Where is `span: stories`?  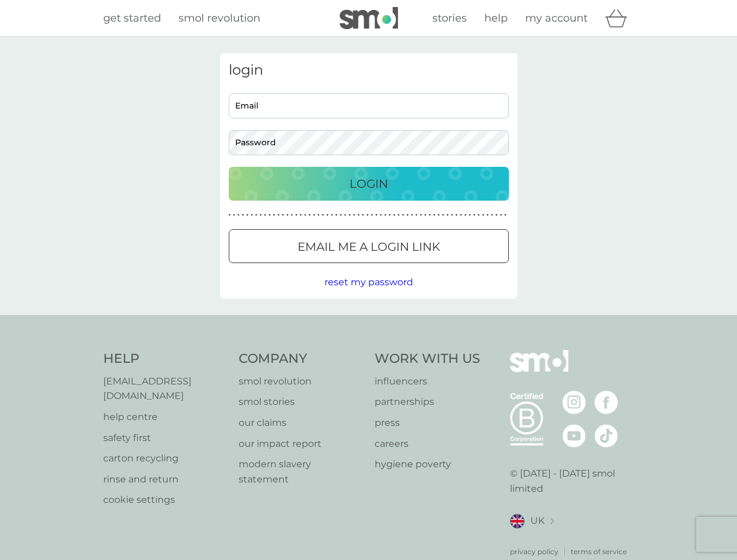
span: stories is located at coordinates (449, 18).